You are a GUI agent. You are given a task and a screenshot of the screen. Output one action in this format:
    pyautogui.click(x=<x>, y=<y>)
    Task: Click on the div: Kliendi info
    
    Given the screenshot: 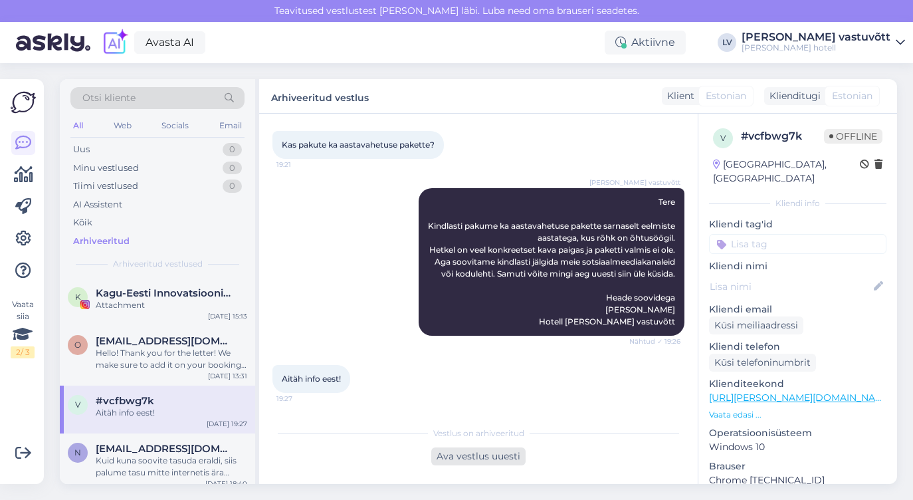 What is the action you would take?
    pyautogui.click(x=797, y=203)
    